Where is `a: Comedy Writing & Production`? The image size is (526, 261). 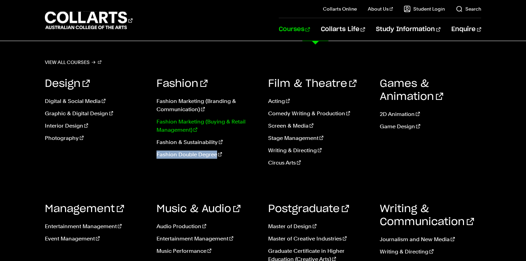 a: Comedy Writing & Production is located at coordinates (319, 114).